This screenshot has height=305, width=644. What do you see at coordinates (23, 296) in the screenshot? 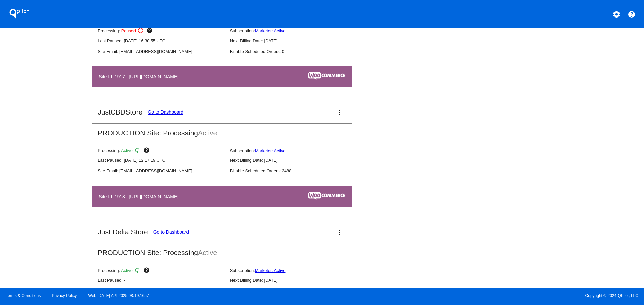
I see `a: Terms & Conditions` at bounding box center [23, 296].